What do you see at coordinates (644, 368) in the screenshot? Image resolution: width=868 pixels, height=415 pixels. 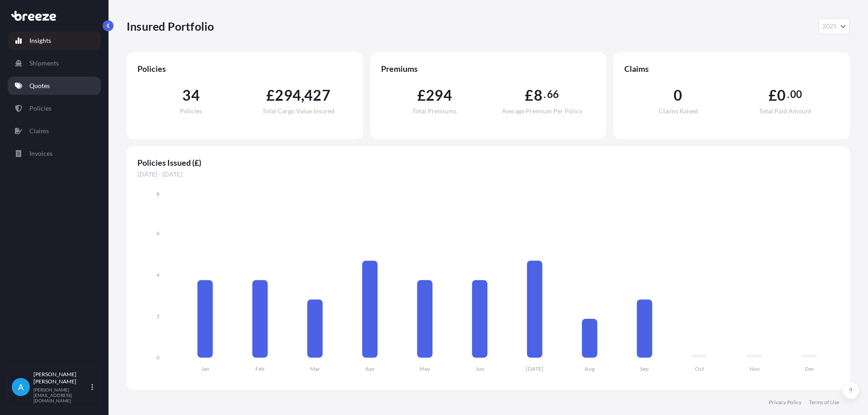 I see `tspan: Sep` at bounding box center [644, 368].